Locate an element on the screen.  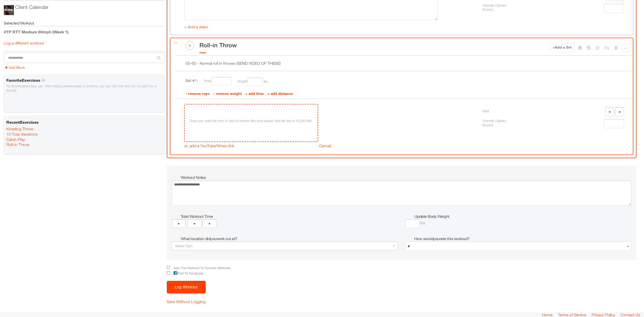
a: Kneeling Throw is located at coordinates (20, 129).